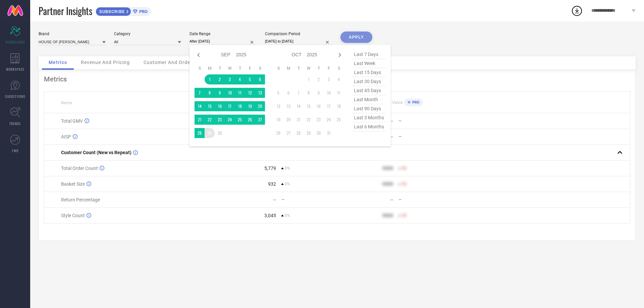 The image size is (644, 308). I want to click on td: Thu Sep 04 2025, so click(240, 79).